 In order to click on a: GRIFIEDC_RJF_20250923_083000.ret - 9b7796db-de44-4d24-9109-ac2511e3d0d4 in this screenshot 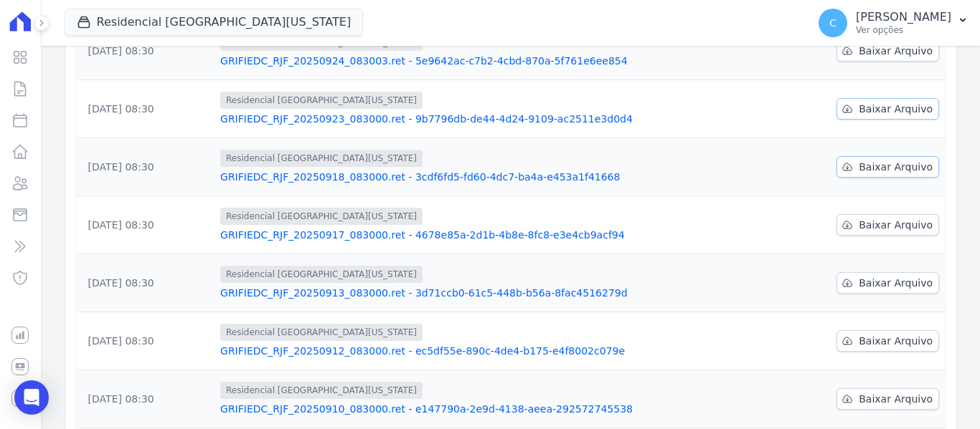, I will do `click(453, 119)`.